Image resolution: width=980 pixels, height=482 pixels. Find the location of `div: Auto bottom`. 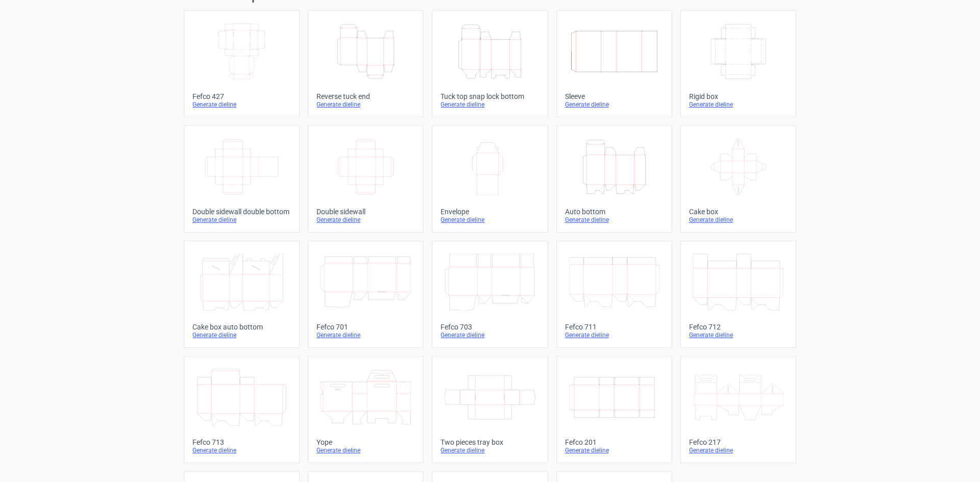

div: Auto bottom is located at coordinates (614, 212).